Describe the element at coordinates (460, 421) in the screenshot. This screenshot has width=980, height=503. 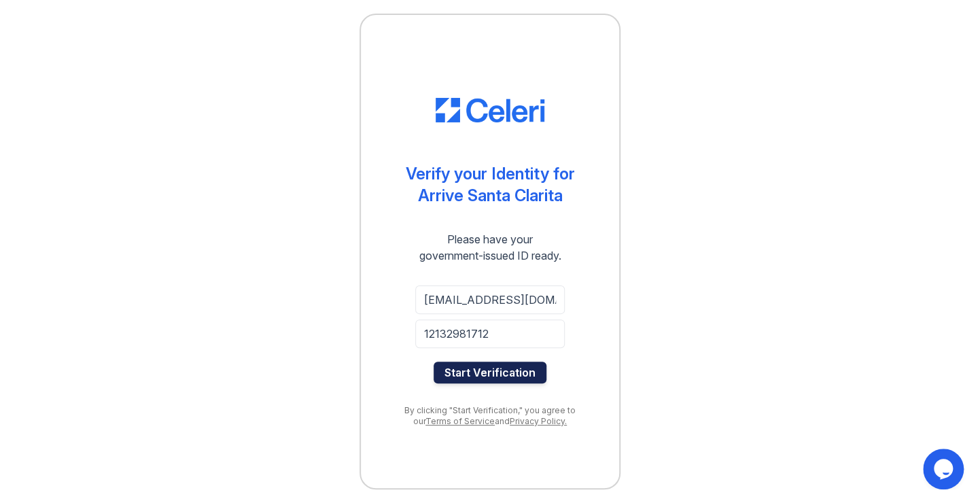
I see `a: Terms of Service` at that location.